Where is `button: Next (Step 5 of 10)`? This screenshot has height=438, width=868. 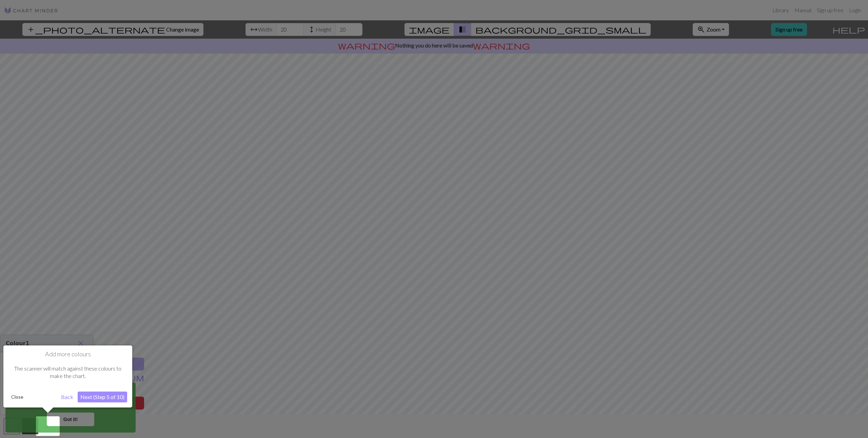
button: Next (Step 5 of 10) is located at coordinates (103, 397).